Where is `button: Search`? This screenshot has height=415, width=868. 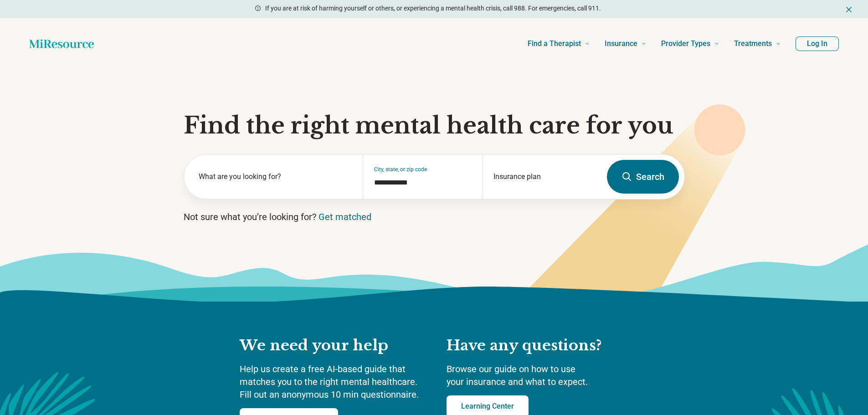
button: Search is located at coordinates (643, 177).